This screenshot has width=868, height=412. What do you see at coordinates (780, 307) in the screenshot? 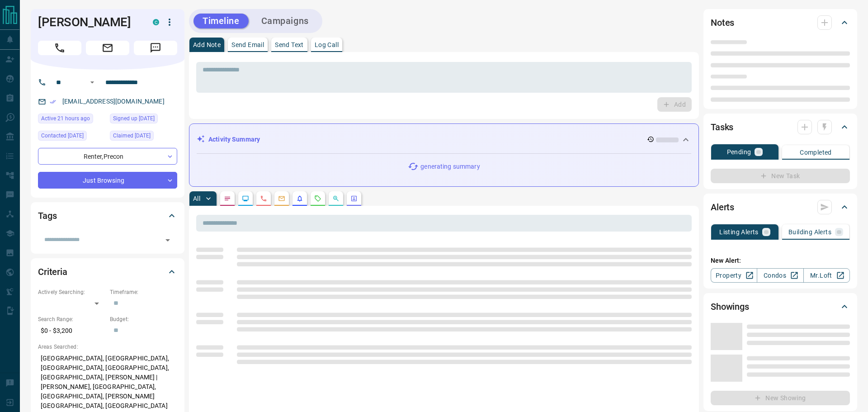
I see `div: Showings` at bounding box center [780, 307].